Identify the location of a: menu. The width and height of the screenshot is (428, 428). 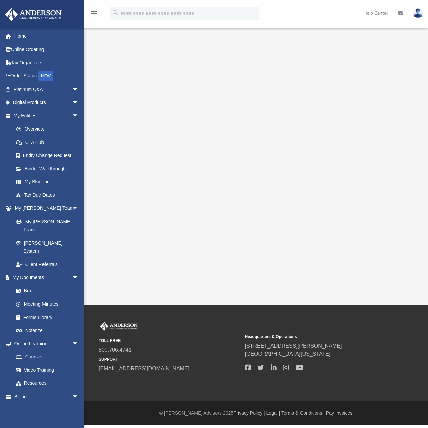
(94, 15).